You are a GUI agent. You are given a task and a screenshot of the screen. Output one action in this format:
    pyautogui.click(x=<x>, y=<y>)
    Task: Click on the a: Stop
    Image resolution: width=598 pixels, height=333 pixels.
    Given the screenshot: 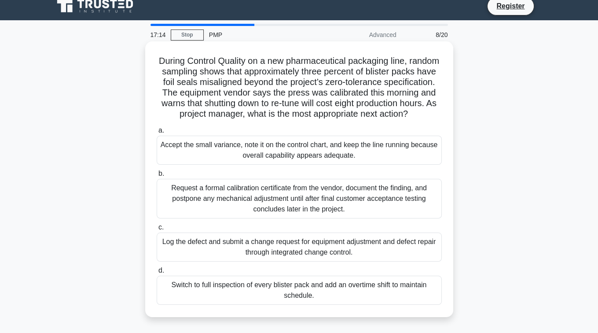 What is the action you would take?
    pyautogui.click(x=187, y=35)
    